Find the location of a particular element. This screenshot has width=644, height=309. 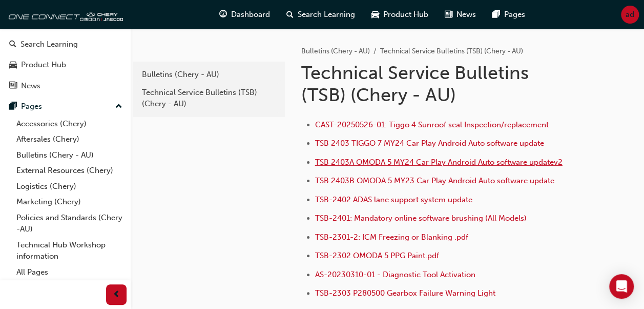

a: Technical Hub Workshop information is located at coordinates (69, 250).